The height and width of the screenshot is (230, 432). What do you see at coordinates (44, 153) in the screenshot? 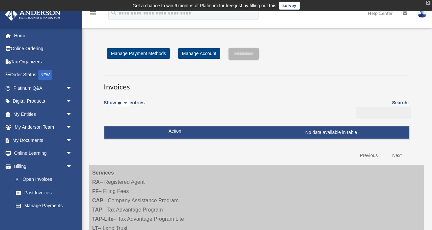
I see `a: Online Learningarrow_drop_down` at bounding box center [44, 153].